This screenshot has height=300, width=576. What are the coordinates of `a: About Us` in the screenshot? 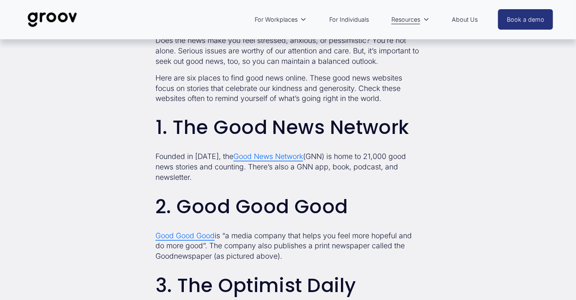 It's located at (465, 20).